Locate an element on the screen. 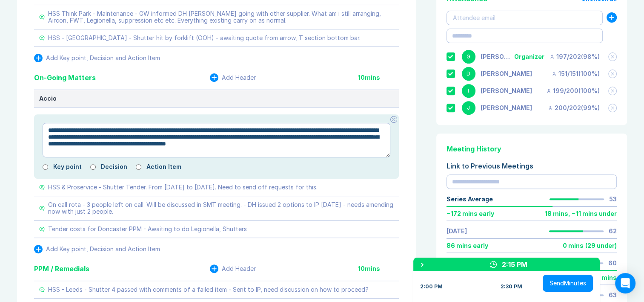 The width and height of the screenshot is (644, 302). div: 197 / 202 ( 98 %) is located at coordinates (575, 57).